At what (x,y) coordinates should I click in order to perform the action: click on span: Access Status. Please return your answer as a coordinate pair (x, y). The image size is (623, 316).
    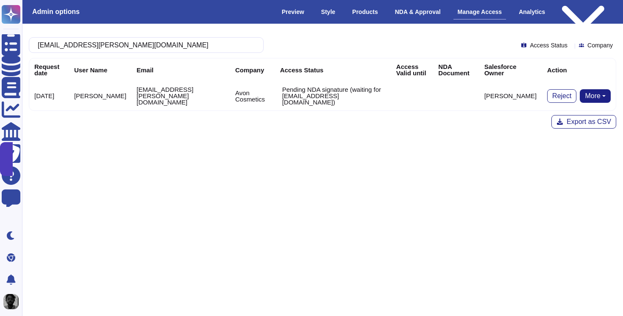
    Looking at the image, I should click on (548, 45).